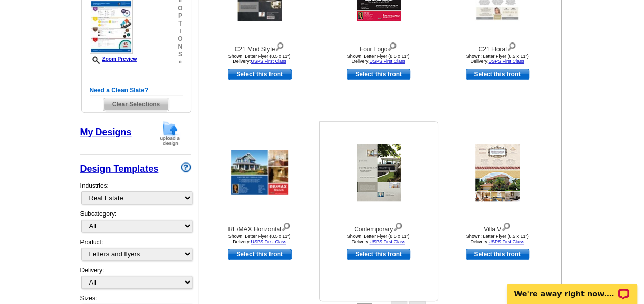  What do you see at coordinates (379, 227) in the screenshot?
I see `div: Contemporary` at bounding box center [379, 227].